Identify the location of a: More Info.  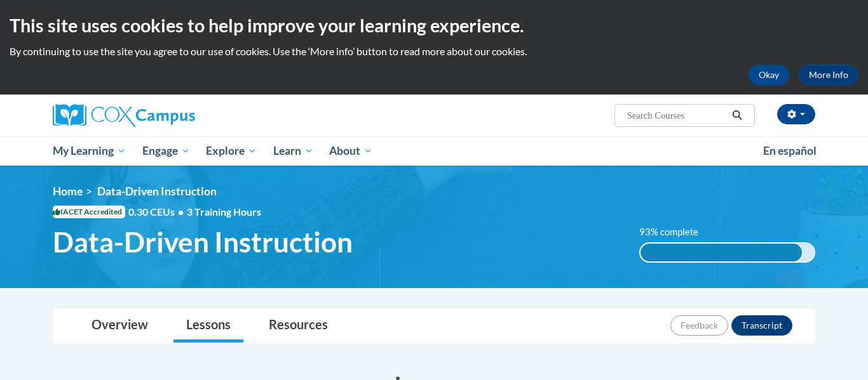
(829, 75).